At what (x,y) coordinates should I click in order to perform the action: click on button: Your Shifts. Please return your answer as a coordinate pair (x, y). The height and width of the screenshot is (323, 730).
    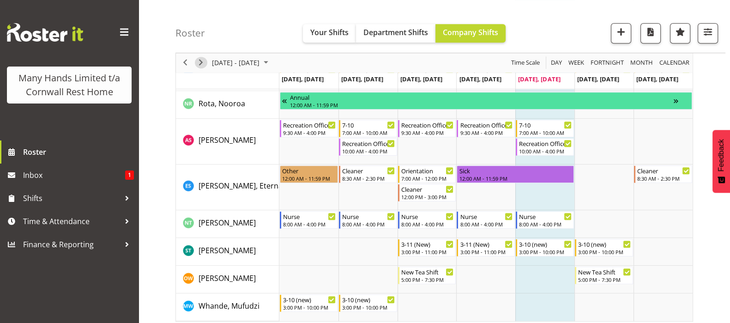
    Looking at the image, I should click on (329, 33).